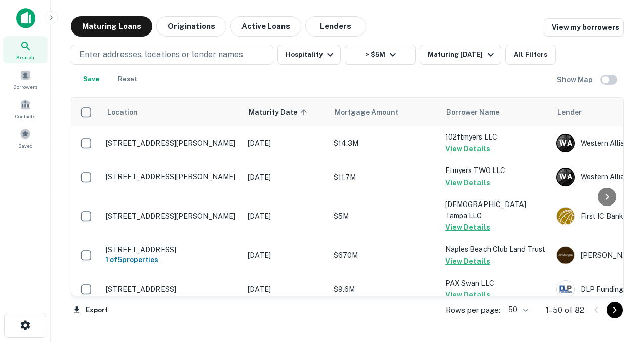 Image resolution: width=644 pixels, height=342 pixels. I want to click on div: Search, so click(25, 50).